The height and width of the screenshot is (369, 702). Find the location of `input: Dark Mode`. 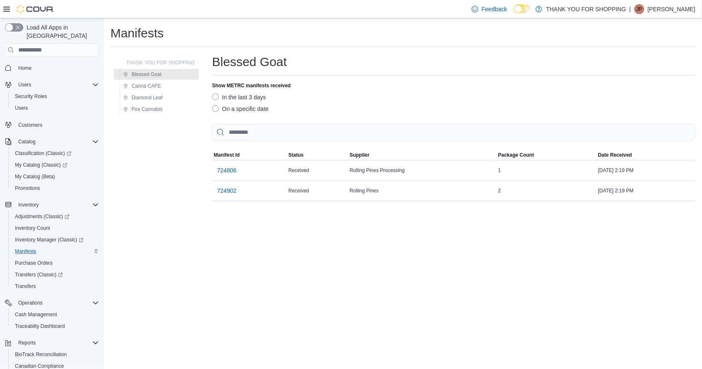

input: Dark Mode is located at coordinates (523, 9).